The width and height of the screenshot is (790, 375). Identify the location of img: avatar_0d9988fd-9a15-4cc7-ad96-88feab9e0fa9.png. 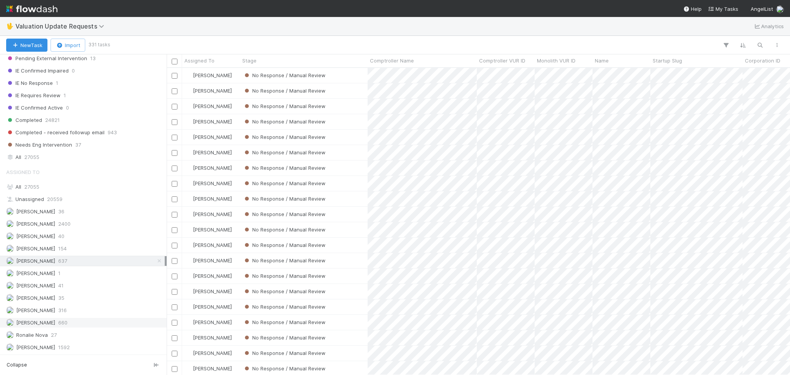
(10, 335).